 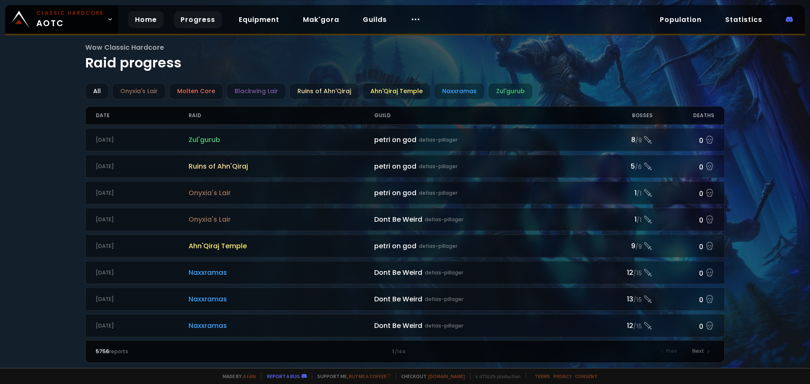 I want to click on div: Bosses, so click(x=621, y=116).